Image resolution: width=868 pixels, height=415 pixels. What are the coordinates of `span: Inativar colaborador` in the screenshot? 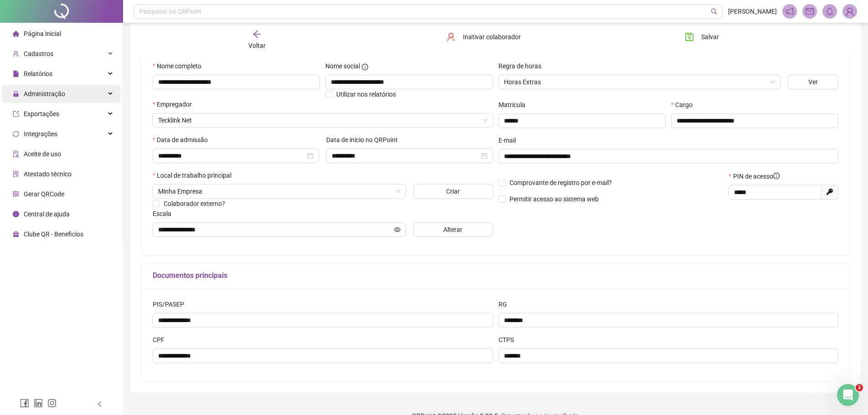 It's located at (492, 37).